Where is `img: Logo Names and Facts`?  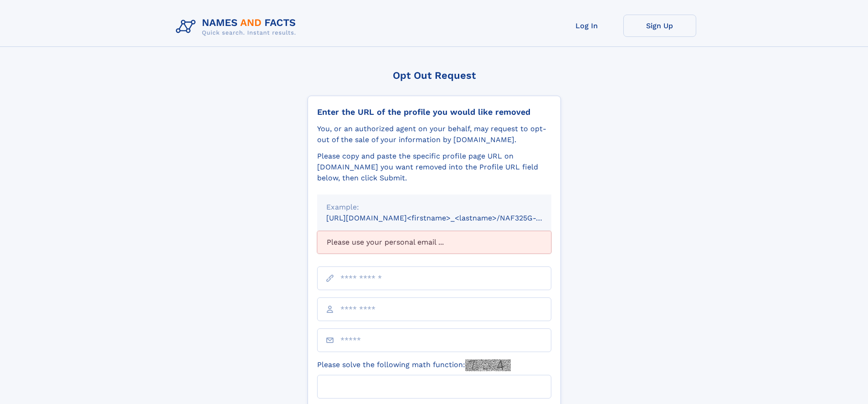 img: Logo Names and Facts is located at coordinates (238, 27).